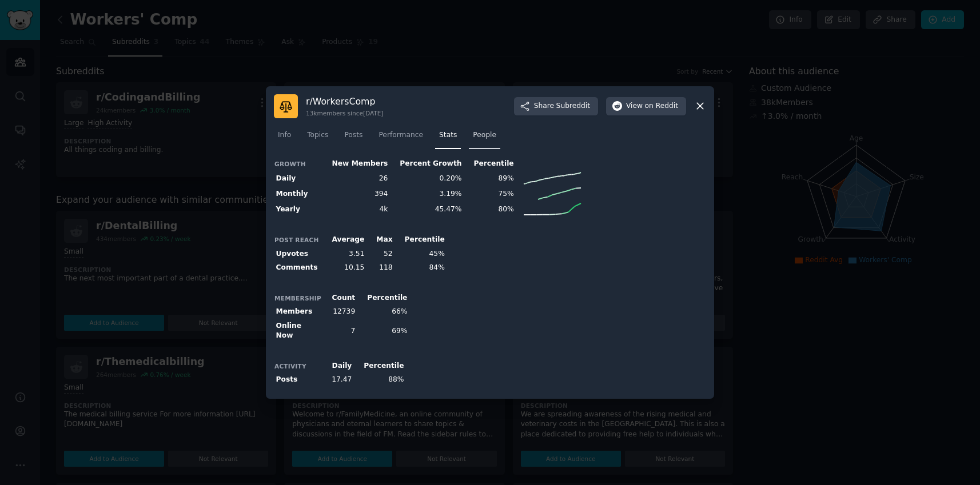 Image resolution: width=980 pixels, height=485 pixels. What do you see at coordinates (448, 137) in the screenshot?
I see `a: Stats` at bounding box center [448, 137].